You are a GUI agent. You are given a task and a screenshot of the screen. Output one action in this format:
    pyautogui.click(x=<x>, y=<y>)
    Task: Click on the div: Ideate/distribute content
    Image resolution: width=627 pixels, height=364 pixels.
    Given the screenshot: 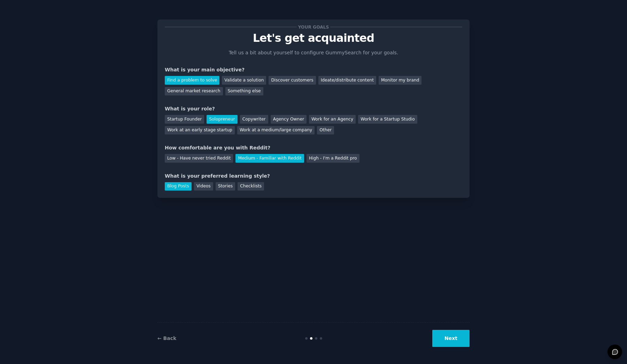 What is the action you would take?
    pyautogui.click(x=348, y=80)
    